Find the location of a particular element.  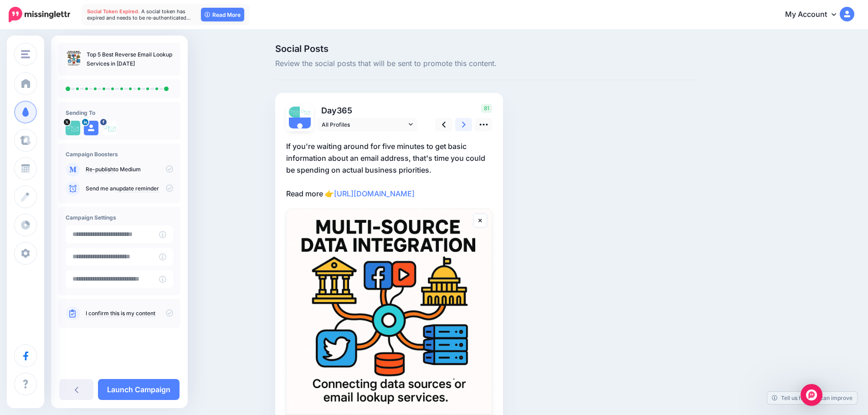

span: A social token has expired and needs to be re-authenticated… is located at coordinates (139, 15).